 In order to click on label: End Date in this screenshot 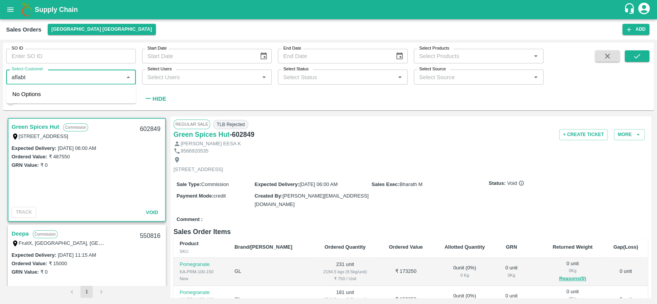, I will do `click(292, 49)`.